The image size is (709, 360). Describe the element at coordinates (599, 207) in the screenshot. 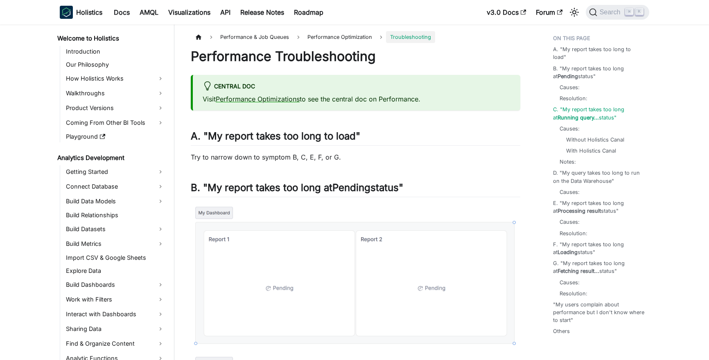

I see `a: E. "My report takes too long atProcessing resultstatus"` at that location.